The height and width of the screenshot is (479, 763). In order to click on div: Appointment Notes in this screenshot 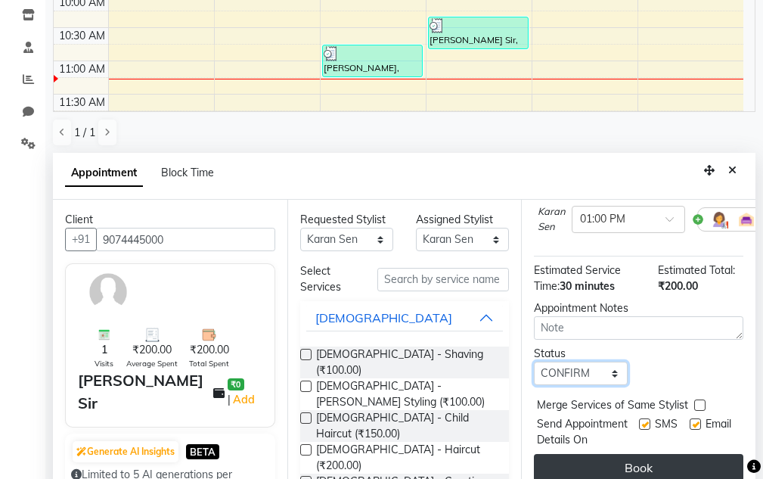, I will do `click(638, 308)`.